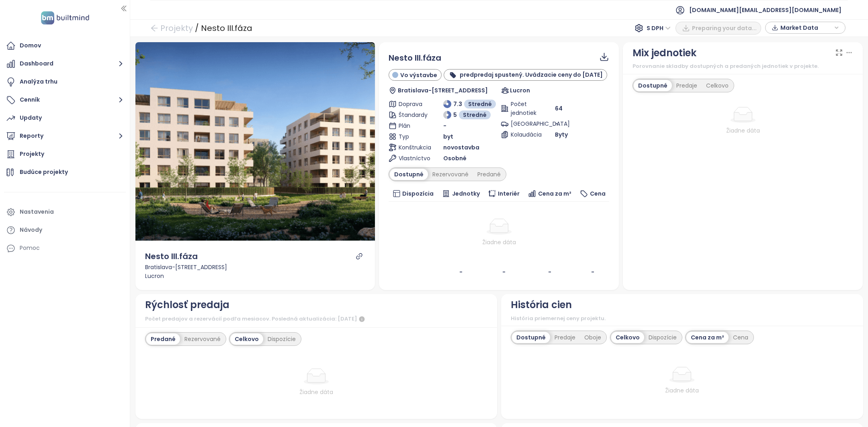 Image resolution: width=868 pixels, height=427 pixels. I want to click on span: Počet jednotiek, so click(525, 108).